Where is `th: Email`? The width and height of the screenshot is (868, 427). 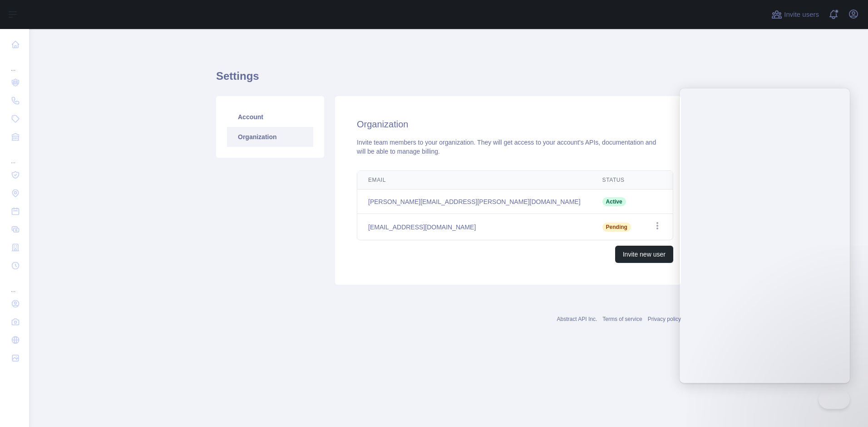 th: Email is located at coordinates (474, 180).